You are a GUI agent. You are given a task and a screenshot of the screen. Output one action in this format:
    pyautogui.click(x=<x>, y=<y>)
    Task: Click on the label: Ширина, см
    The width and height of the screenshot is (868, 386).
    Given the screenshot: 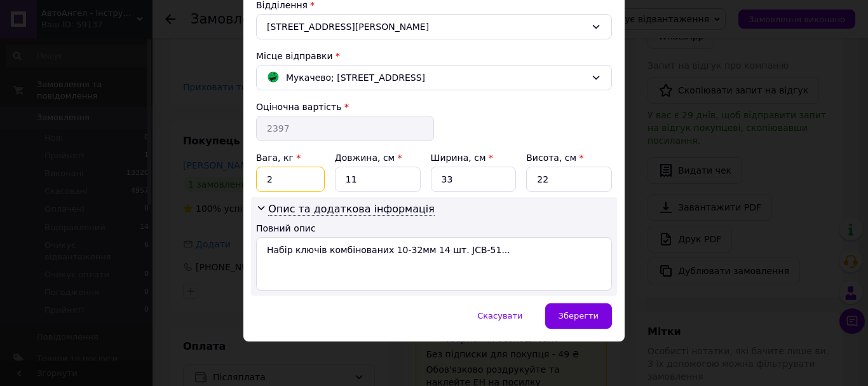 What is the action you would take?
    pyautogui.click(x=462, y=157)
    